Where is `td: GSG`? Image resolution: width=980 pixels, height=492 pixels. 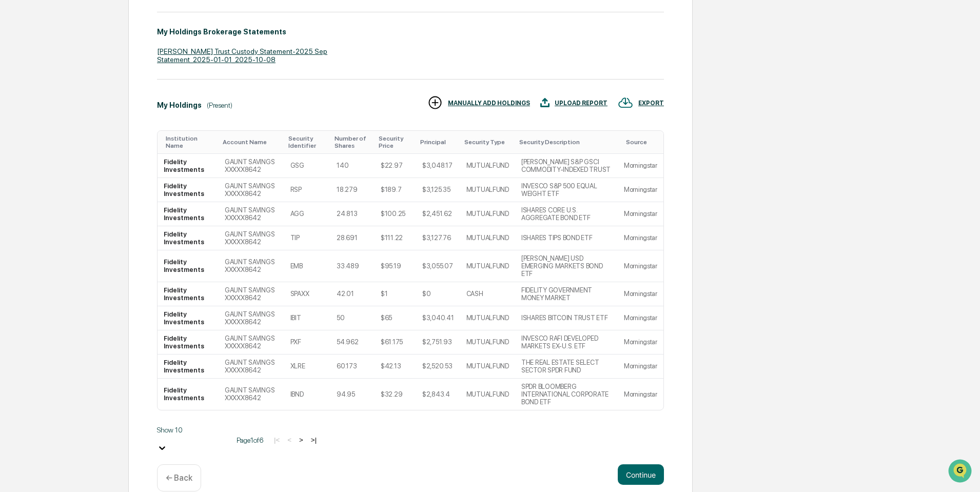 td: GSG is located at coordinates (307, 166).